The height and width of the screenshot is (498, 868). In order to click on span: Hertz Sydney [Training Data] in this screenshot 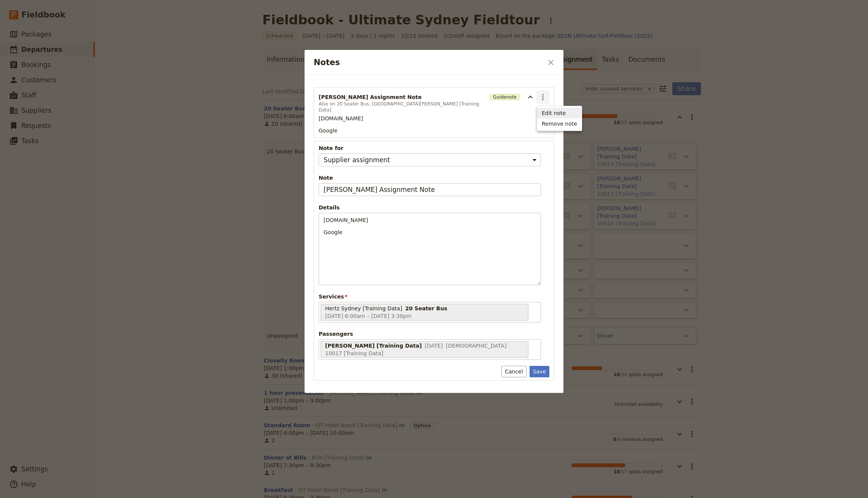, I will do `click(364, 309)`.